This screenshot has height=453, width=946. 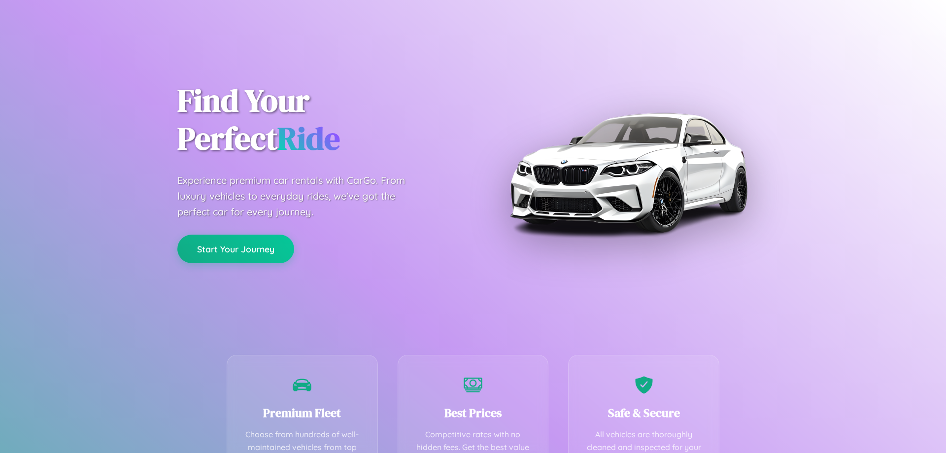 What do you see at coordinates (235, 249) in the screenshot?
I see `button: Start Your Journey` at bounding box center [235, 249].